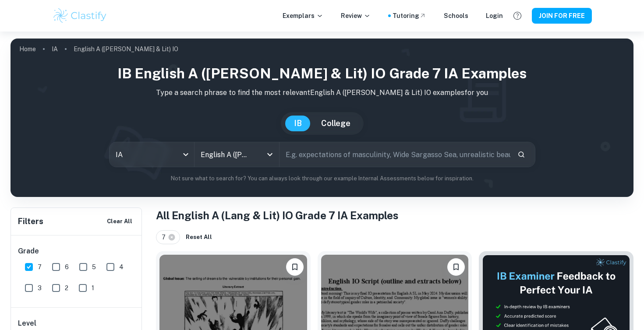 The width and height of the screenshot is (644, 330). Describe the element at coordinates (168, 237) in the screenshot. I see `div: 7` at that location.